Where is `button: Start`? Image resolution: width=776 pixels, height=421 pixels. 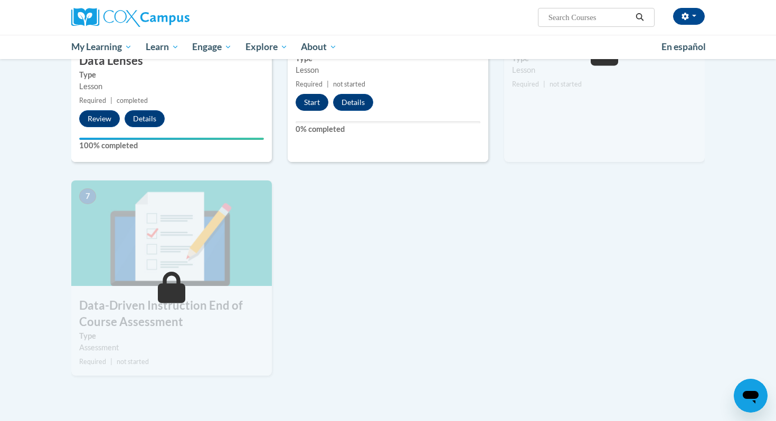
button: Start is located at coordinates (312, 102).